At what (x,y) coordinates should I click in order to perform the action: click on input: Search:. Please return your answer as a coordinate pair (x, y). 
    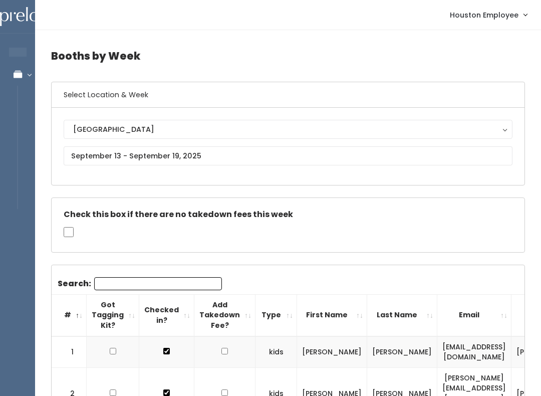
    Looking at the image, I should click on (158, 284).